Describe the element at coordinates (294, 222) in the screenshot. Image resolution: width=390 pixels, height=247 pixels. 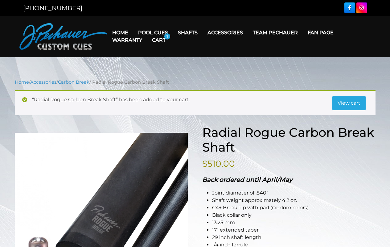
I see `li: 13.25 mm` at that location.